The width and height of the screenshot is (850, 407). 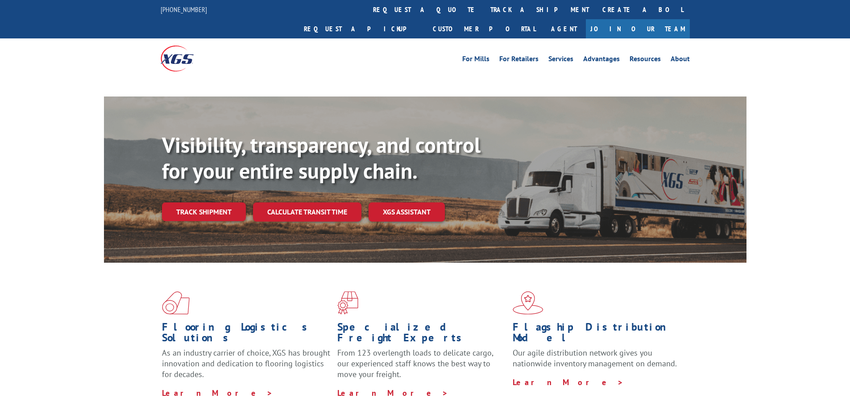 What do you see at coordinates (602, 60) in the screenshot?
I see `a: Advantages` at bounding box center [602, 60].